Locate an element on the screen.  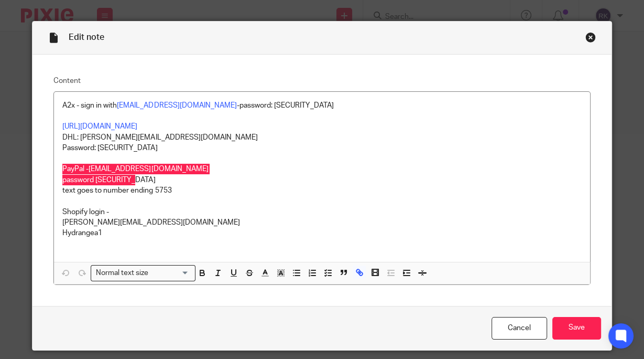
label: Content is located at coordinates (322, 81).